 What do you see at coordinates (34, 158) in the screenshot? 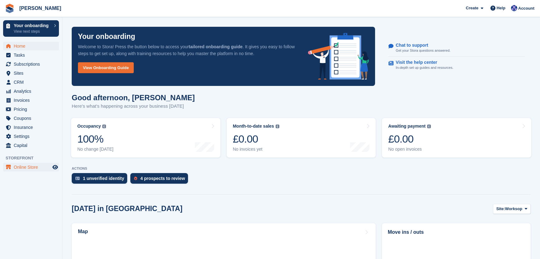
I see `span: Storefront` at bounding box center [34, 158].